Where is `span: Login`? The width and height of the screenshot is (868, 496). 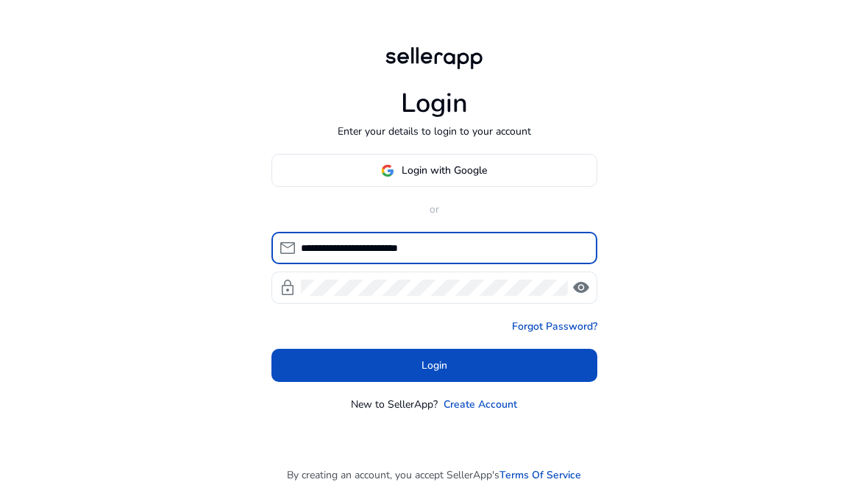 span: Login is located at coordinates (434, 366).